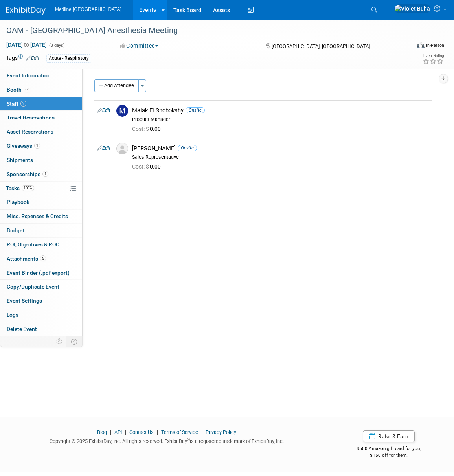 The image size is (454, 476). Describe the element at coordinates (41, 131) in the screenshot. I see `a: Asset Reservations` at that location.